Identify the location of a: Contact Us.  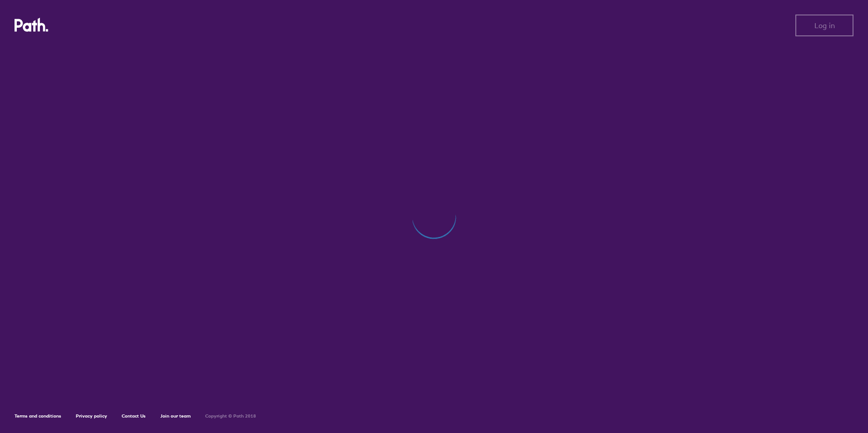
(133, 416).